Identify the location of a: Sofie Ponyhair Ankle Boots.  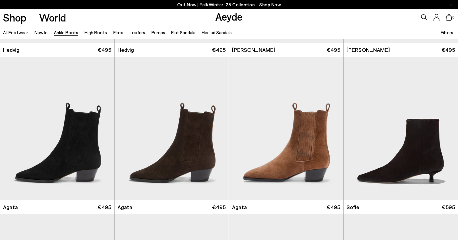
(401, 129).